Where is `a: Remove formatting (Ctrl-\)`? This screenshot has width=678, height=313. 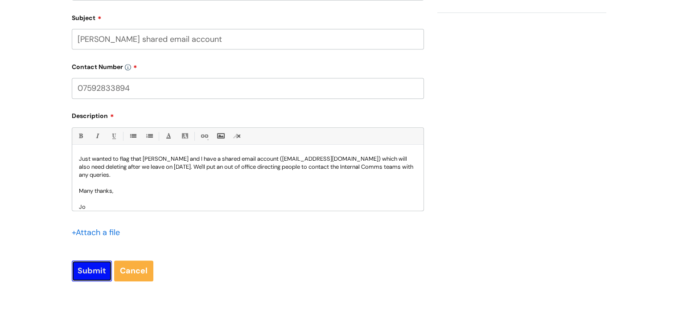 a: Remove formatting (Ctrl-\) is located at coordinates (237, 136).